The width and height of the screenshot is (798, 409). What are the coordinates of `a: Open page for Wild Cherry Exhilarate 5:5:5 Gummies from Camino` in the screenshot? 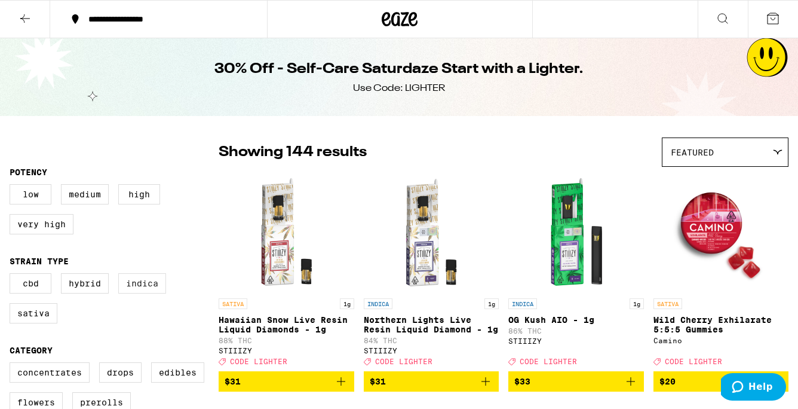 It's located at (721, 272).